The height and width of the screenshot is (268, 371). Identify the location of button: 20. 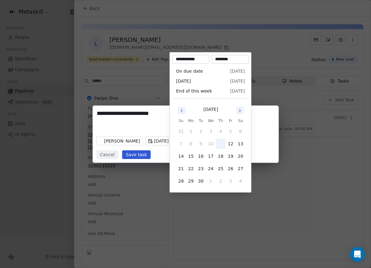
(241, 156).